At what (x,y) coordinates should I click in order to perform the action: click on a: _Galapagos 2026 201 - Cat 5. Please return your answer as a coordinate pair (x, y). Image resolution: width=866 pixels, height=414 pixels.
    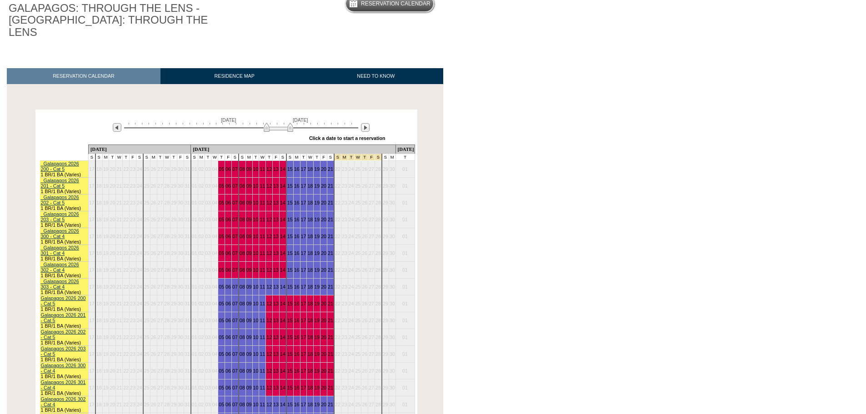
    Looking at the image, I should click on (60, 183).